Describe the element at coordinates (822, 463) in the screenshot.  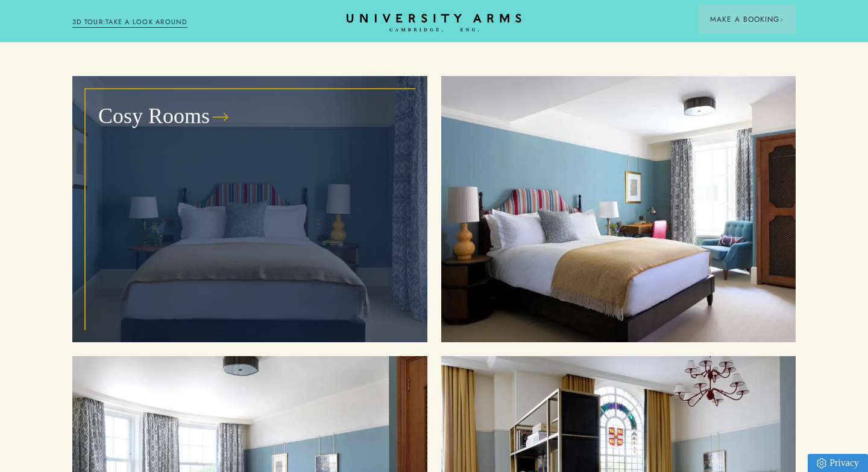
I see `img: Privacy` at that location.